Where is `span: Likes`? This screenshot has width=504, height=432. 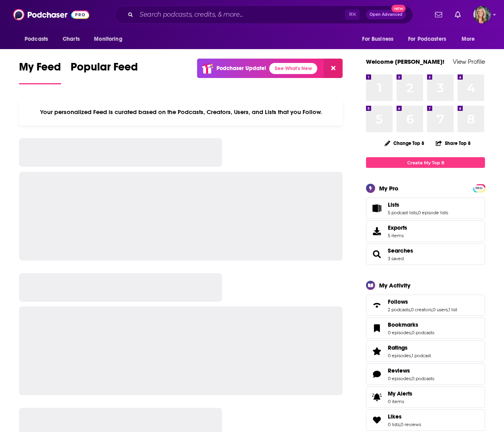 span: Likes is located at coordinates (425, 420).